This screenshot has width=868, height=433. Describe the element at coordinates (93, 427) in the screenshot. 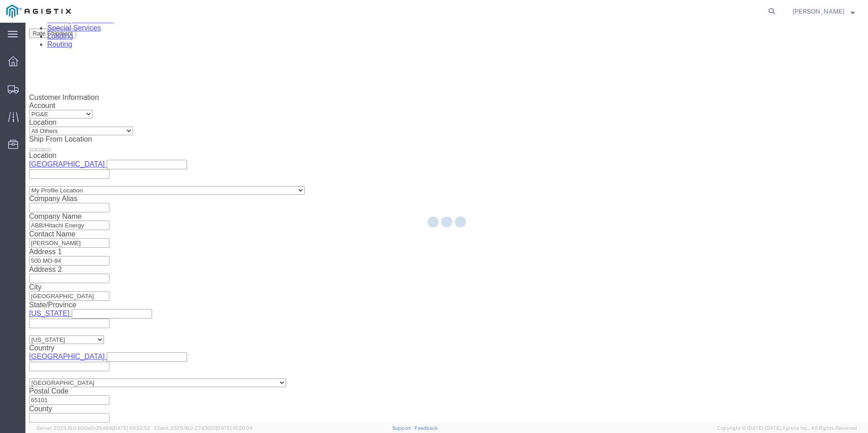

I see `span: Server: 2025.18.0-bb0e0c2bd68` at that location.